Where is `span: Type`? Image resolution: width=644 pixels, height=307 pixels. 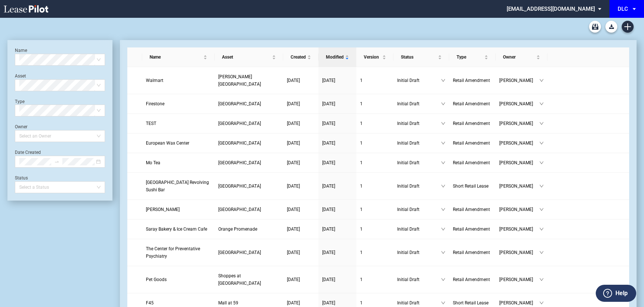
span: Type is located at coordinates (470, 57).